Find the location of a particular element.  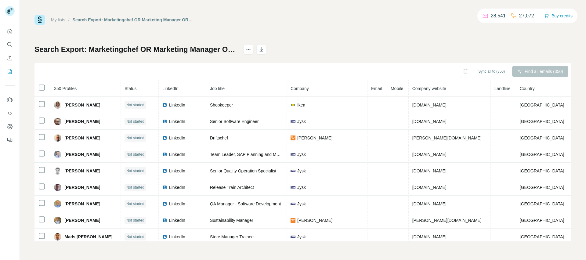

span: Landline is located at coordinates (502, 88).